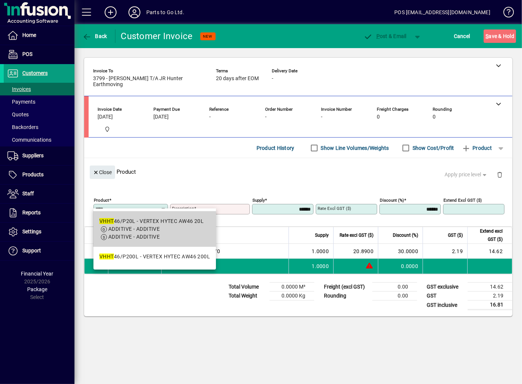 This screenshot has width=522, height=384. I want to click on span: Apply price level, so click(467, 174).